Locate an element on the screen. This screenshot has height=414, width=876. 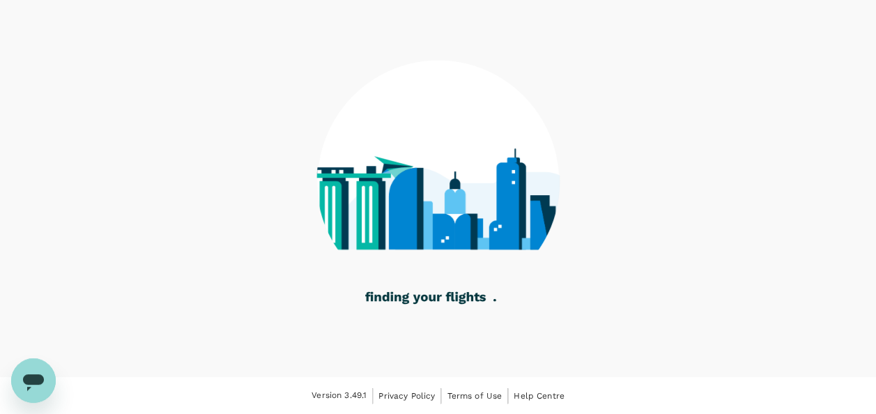
span: Terms of Use is located at coordinates (474, 396).